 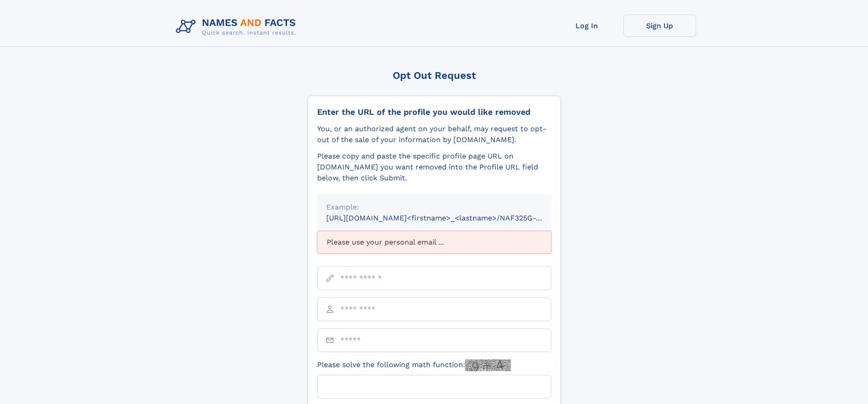 I want to click on label: Please solve the following math function:, so click(x=414, y=365).